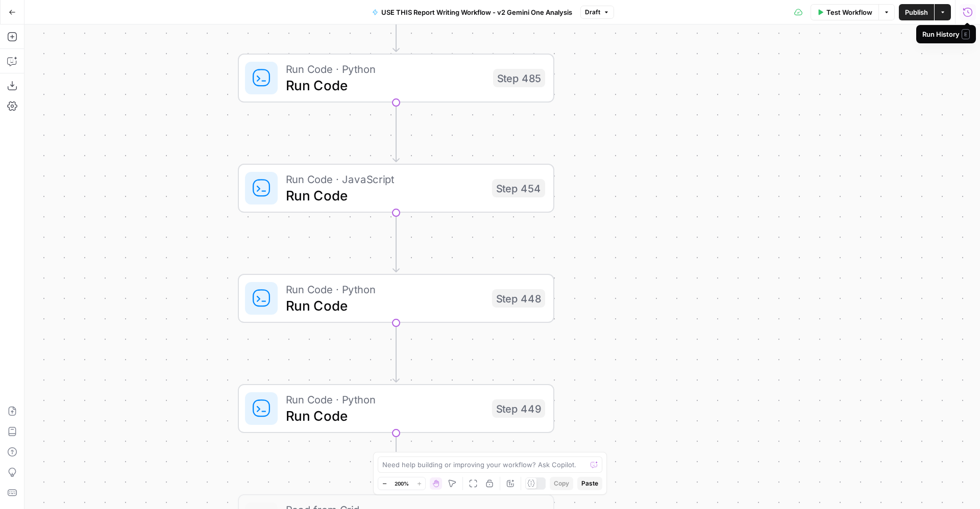 Image resolution: width=980 pixels, height=509 pixels. Describe the element at coordinates (397, 188) in the screenshot. I see `div: Run Code · JavaScriptRun CodeStep 454` at that location.